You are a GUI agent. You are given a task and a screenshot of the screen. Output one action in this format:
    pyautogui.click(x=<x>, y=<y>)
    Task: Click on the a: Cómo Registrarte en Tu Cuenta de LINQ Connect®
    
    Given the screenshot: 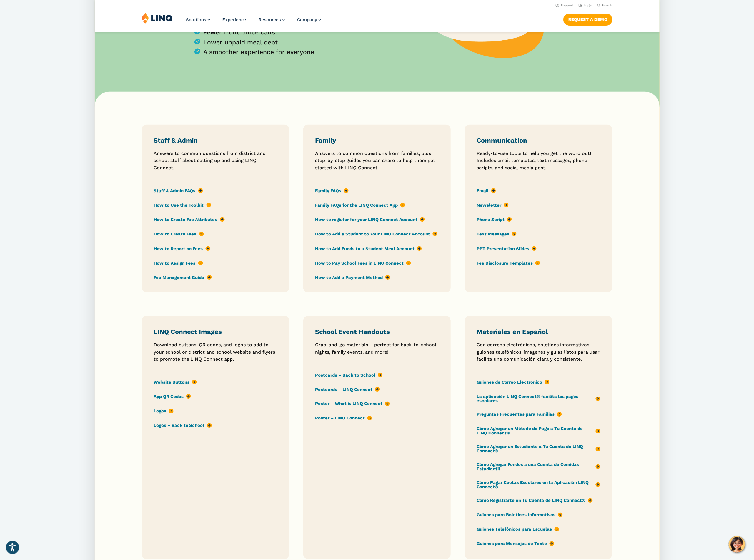 What is the action you would take?
    pyautogui.click(x=535, y=501)
    